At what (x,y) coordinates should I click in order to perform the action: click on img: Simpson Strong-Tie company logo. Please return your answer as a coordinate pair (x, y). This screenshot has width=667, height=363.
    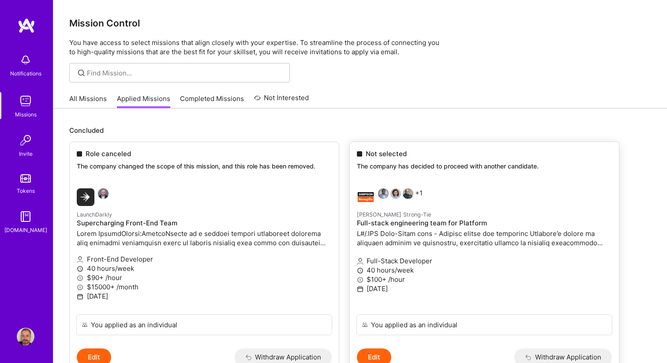
    Looking at the image, I should click on (366, 197).